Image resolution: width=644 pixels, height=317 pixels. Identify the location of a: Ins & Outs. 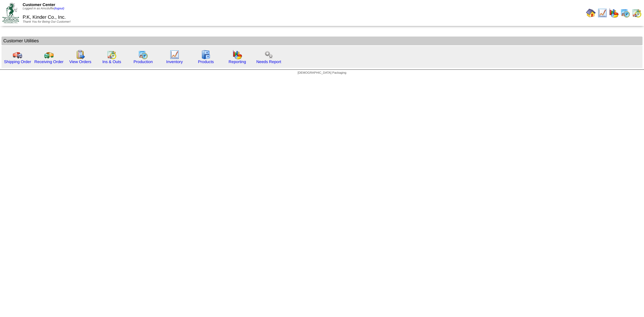
(111, 62).